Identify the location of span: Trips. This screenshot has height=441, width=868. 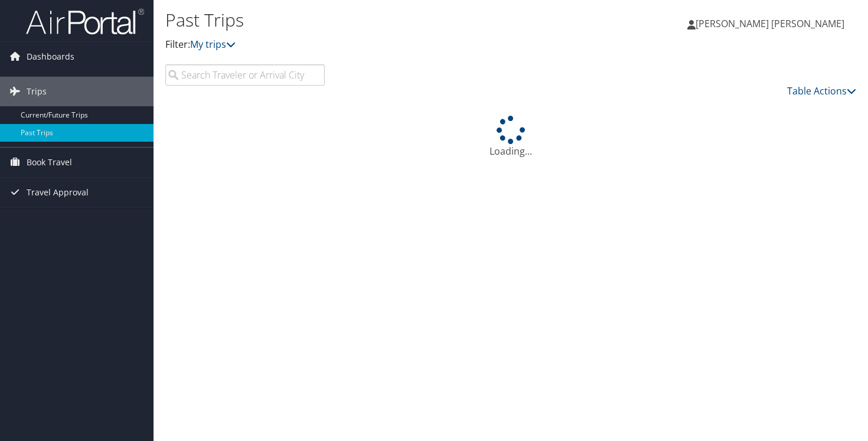
(36, 91).